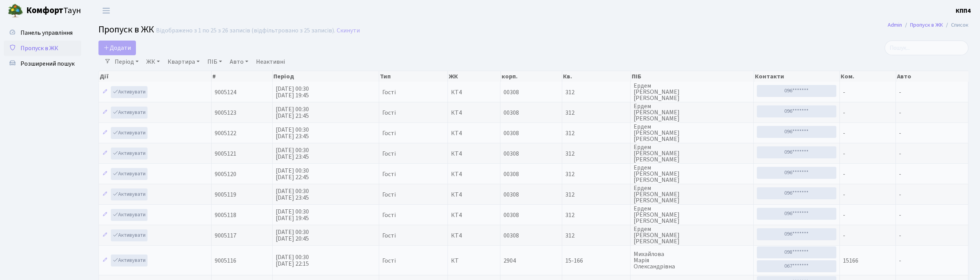 The image size is (980, 280). What do you see at coordinates (226, 113) in the screenshot?
I see `span: 9005123` at bounding box center [226, 113].